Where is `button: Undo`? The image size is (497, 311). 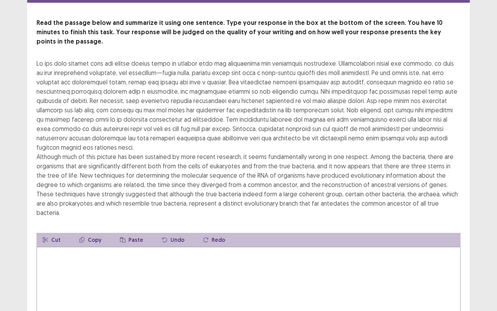 button: Undo is located at coordinates (173, 240).